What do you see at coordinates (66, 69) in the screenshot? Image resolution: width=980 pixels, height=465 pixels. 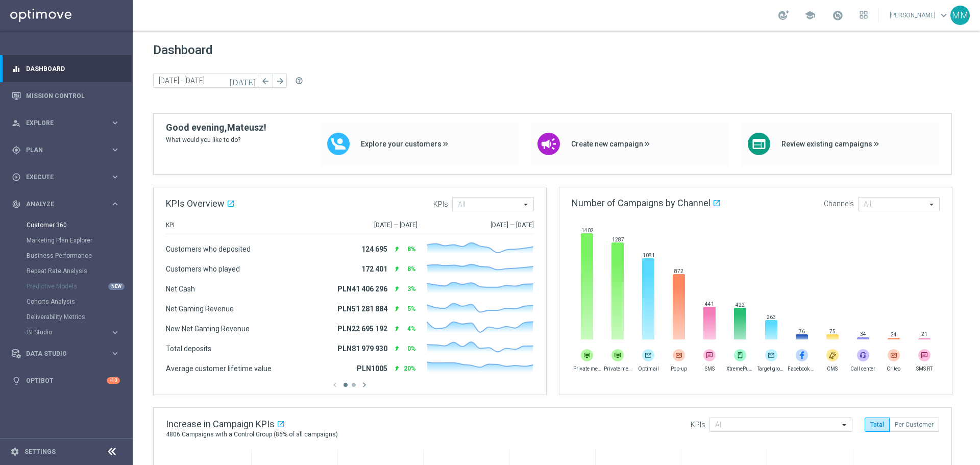 I see `div: equalizer Dashboard` at bounding box center [66, 69].